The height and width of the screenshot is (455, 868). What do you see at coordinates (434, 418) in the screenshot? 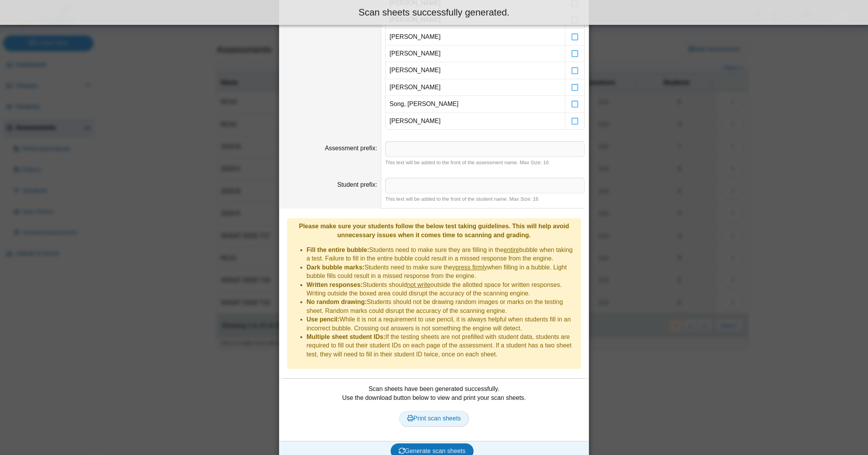
I see `a: Print scan sheets` at bounding box center [434, 418].